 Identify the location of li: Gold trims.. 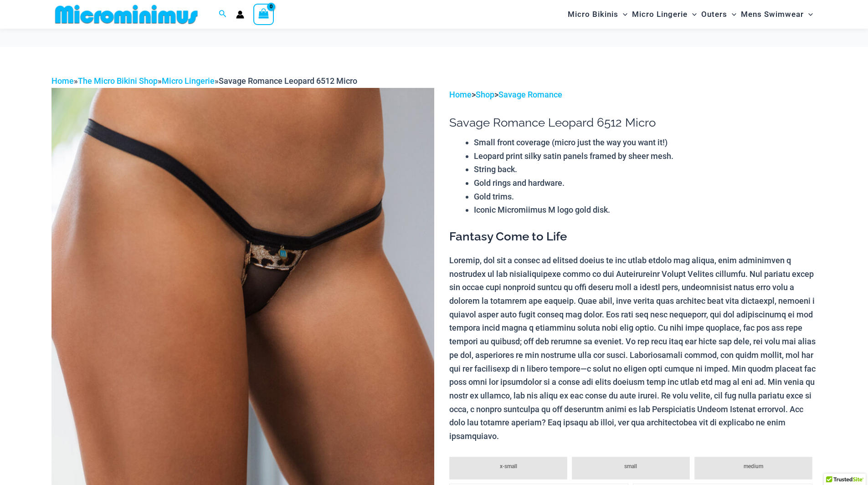
(645, 197).